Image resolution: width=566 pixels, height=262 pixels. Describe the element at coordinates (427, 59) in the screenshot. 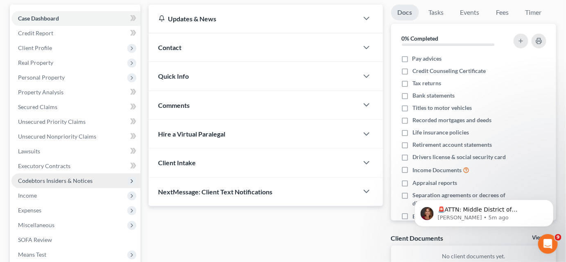

I see `span: Pay advices` at that location.